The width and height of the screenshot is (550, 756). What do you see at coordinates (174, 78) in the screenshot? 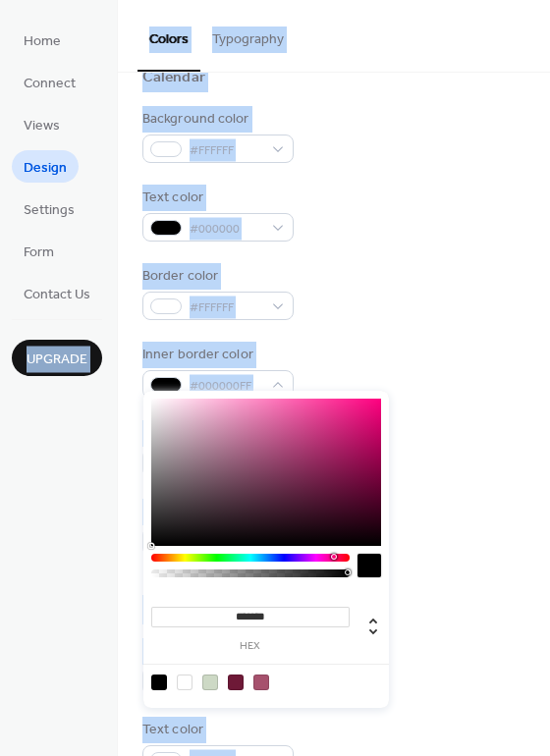
I see `div: Calendar` at bounding box center [174, 78].